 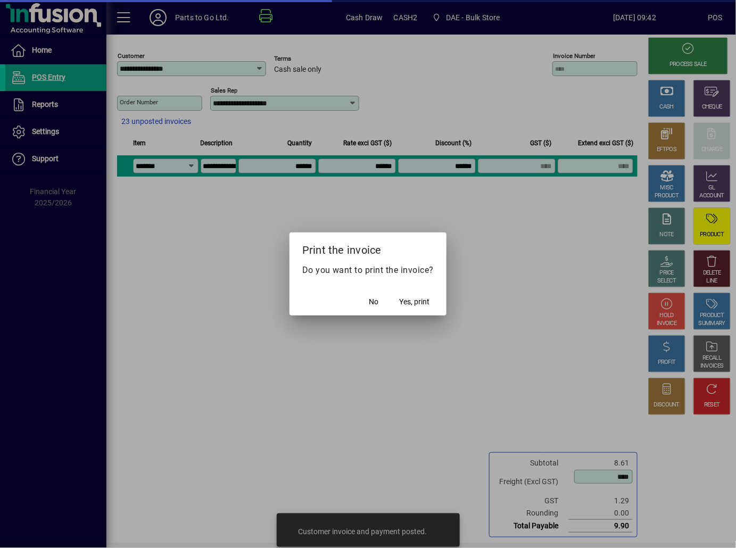 What do you see at coordinates (368, 270) in the screenshot?
I see `p: Do you want to print the invoice?` at bounding box center [368, 270].